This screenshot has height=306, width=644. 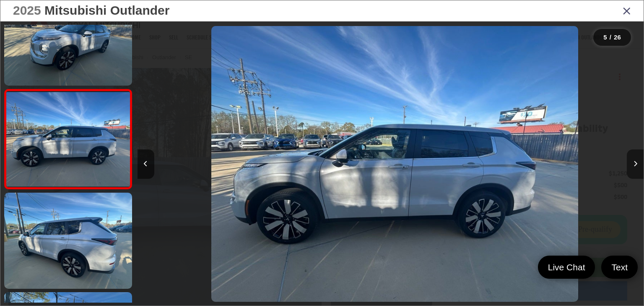 I want to click on span: 2025, so click(x=27, y=10).